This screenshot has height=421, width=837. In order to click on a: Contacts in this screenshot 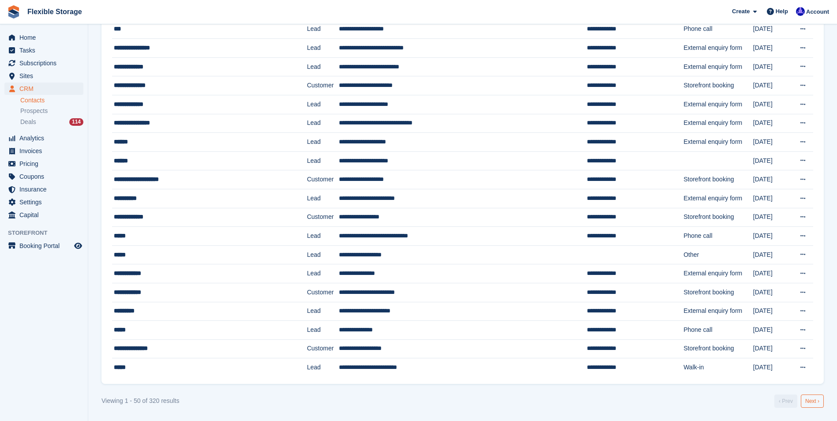, I will do `click(52, 100)`.